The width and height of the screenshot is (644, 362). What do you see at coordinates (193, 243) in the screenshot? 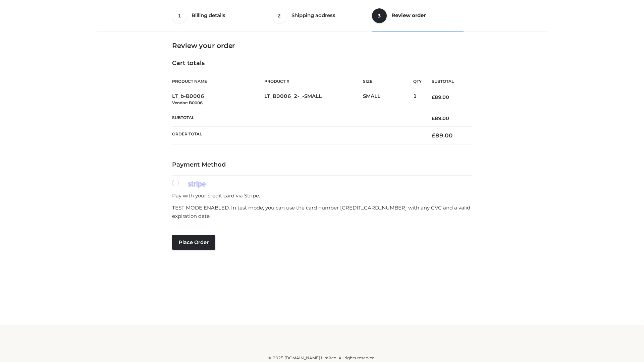
I see `button: Place order` at bounding box center [193, 243].